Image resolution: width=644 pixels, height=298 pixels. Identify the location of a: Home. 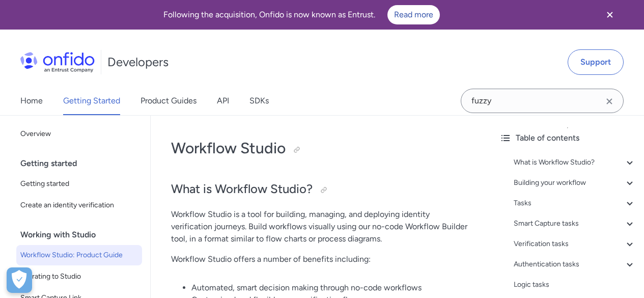
(32, 101).